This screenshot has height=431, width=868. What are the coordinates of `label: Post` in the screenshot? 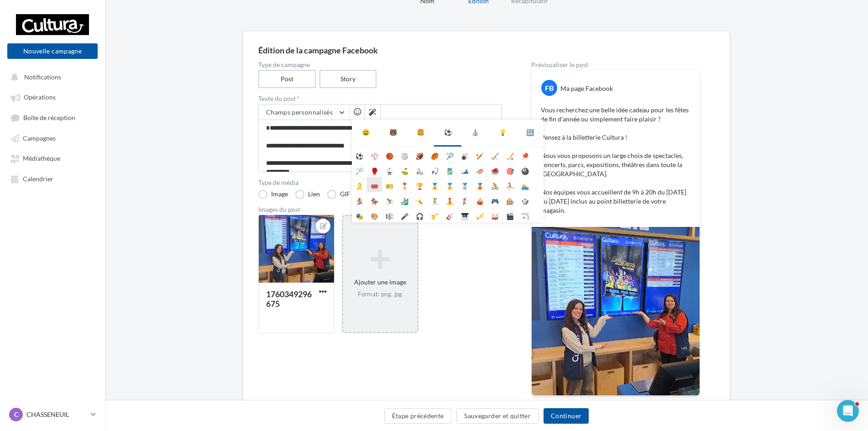 It's located at (287, 79).